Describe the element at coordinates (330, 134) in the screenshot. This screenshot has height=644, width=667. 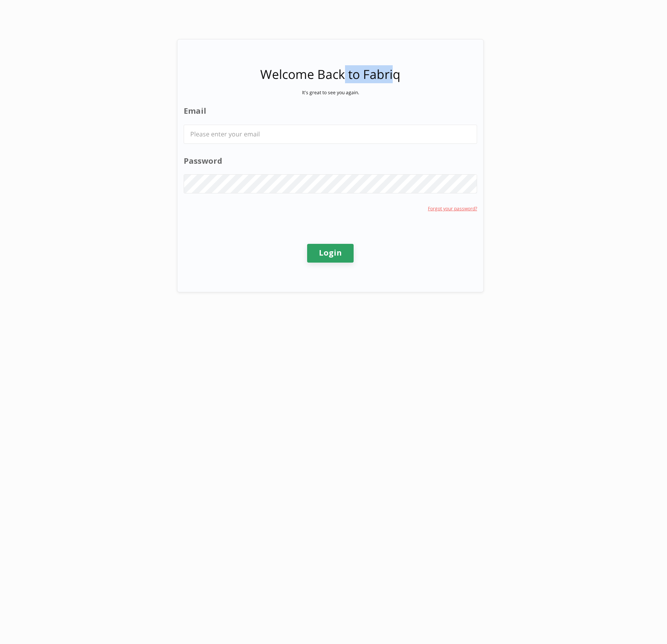
I see `input: Please enter your email` at that location.